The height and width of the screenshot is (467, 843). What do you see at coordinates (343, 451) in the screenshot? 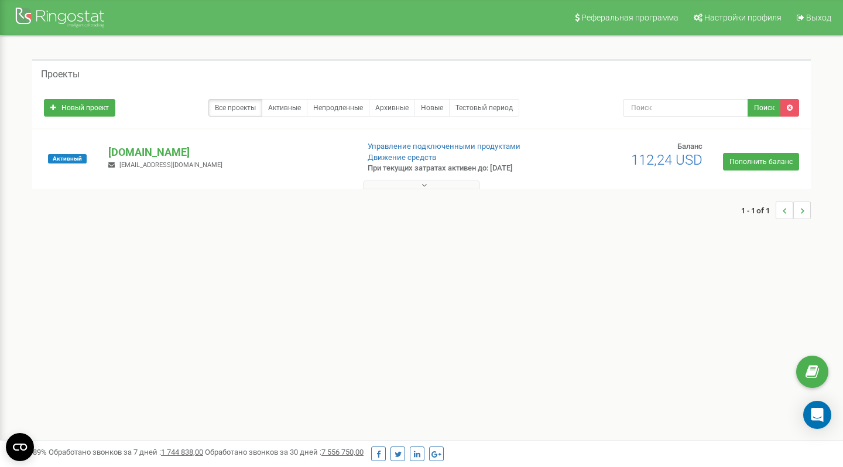
I see `u: 7 556 750,00` at bounding box center [343, 451].